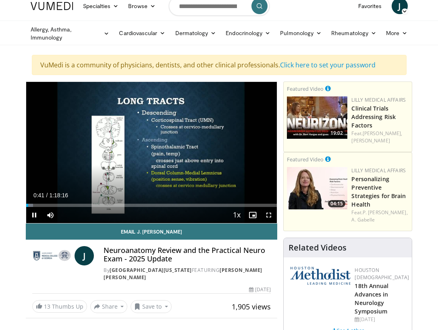  Describe the element at coordinates (317, 117) in the screenshot. I see `a: 19:02` at that location.